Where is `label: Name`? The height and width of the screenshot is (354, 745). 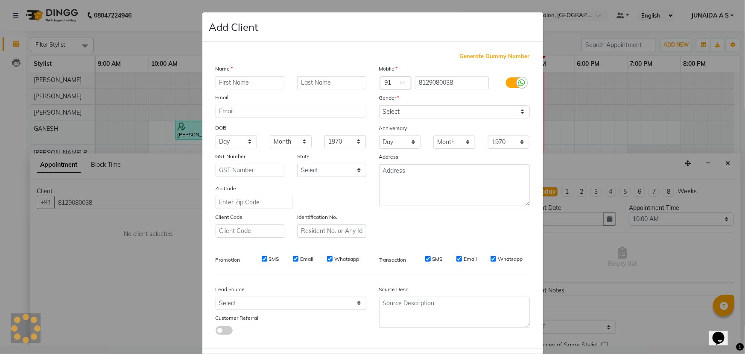 label: Name is located at coordinates (224, 69).